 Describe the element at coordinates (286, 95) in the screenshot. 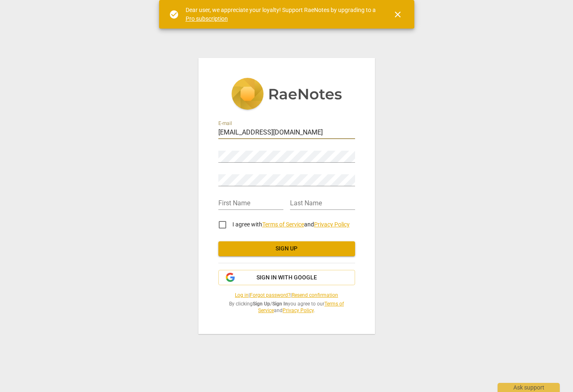

I see `img: 5ac2273c67554f335776073100b6d88f.svg` at that location.